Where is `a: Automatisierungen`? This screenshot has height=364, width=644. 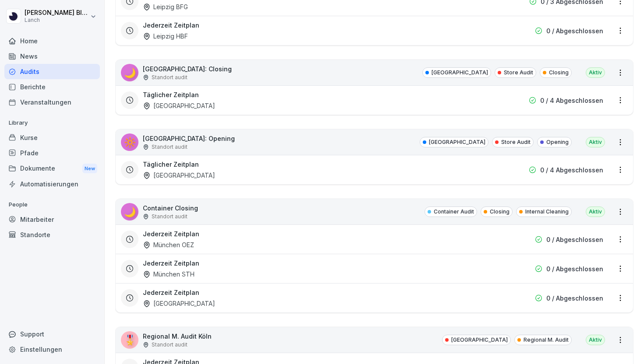 a: Automatisierungen is located at coordinates (52, 184).